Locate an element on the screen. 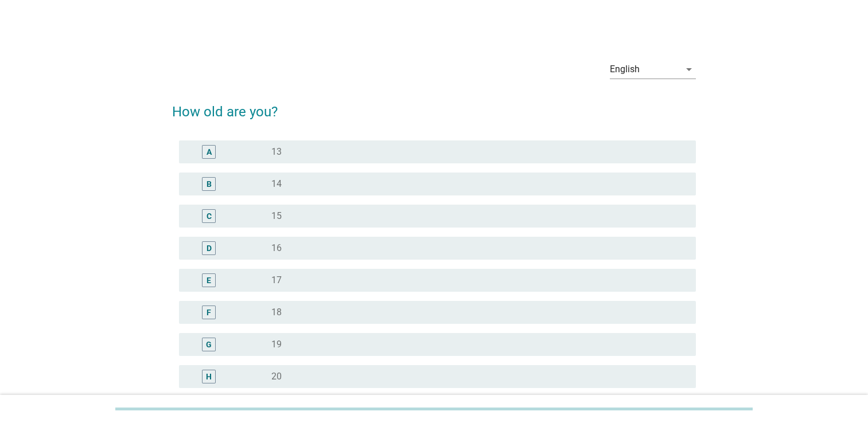  i: arrow_drop_down is located at coordinates (689, 69).